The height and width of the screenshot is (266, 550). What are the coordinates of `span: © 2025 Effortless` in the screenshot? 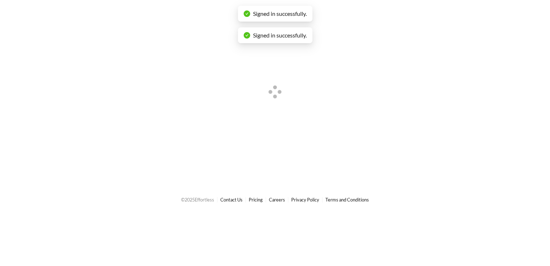 It's located at (198, 199).